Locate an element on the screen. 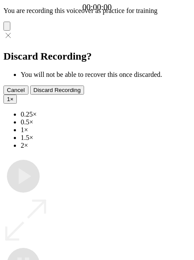 This screenshot has width=194, height=260. h2: Discard Recording? is located at coordinates (97, 56).